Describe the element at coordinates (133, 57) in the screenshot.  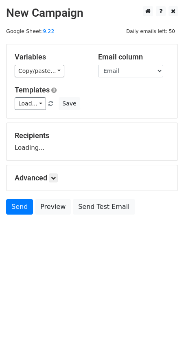
I see `h5: Email column` at that location.